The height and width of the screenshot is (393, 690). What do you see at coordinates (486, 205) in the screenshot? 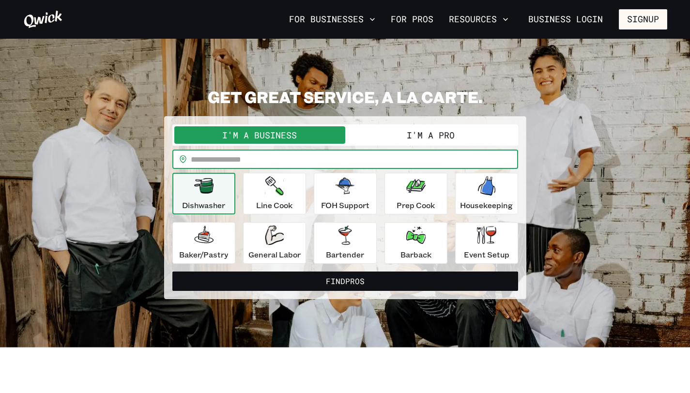
I see `p: Housekeeping` at bounding box center [486, 205].